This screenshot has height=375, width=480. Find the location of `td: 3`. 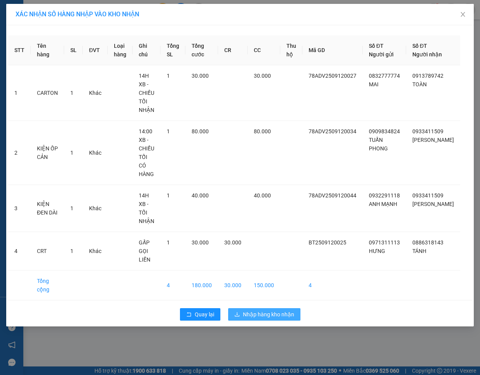

td: 3 is located at coordinates (19, 208).